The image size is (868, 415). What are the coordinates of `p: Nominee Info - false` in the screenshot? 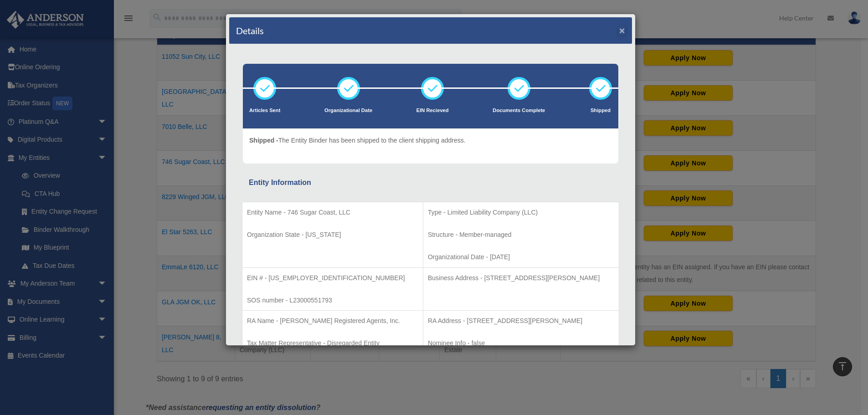 It's located at (521, 343).